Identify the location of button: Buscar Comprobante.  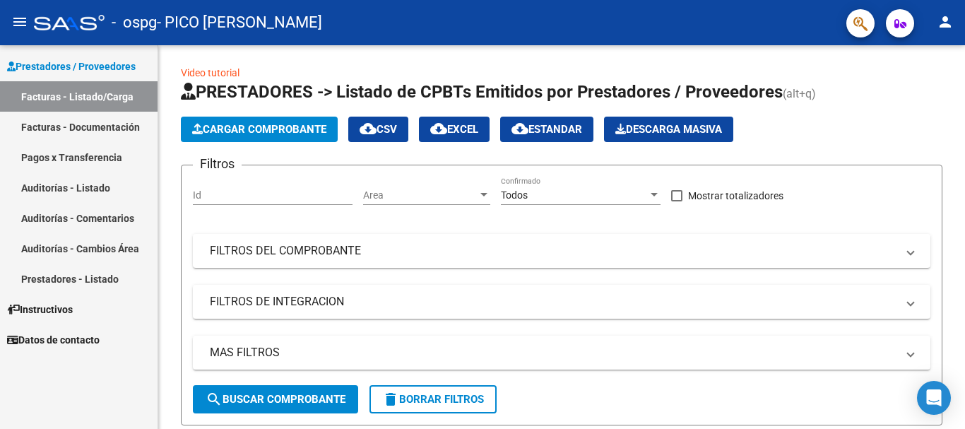
(275, 399).